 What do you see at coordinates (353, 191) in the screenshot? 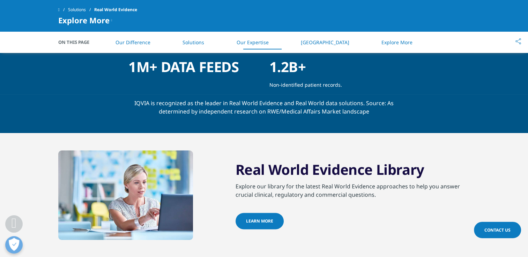
I see `p: Explore our library for the latest Real World Evidence approaches to help you answer crucial clin...` at bounding box center [353, 191].